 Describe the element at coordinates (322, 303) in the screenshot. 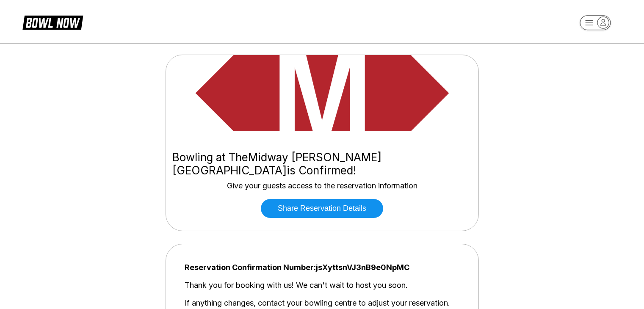

I see `div: If anything changes, contact your bowling centre to adjust your reservation.` at that location.